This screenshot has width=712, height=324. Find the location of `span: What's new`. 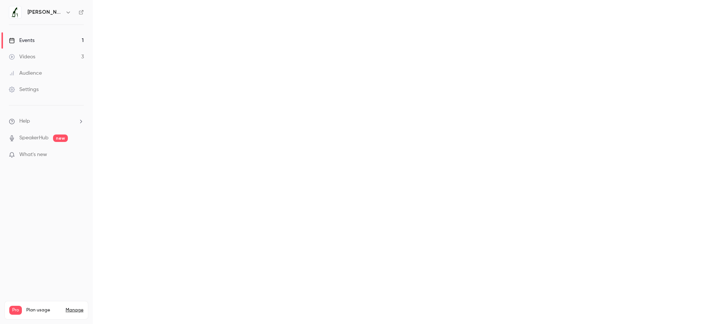

span: What's new is located at coordinates (33, 154).